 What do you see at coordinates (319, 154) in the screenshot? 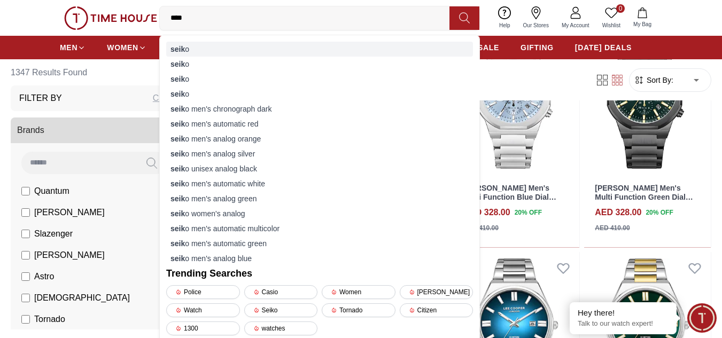
I see `div: o men's analog silver` at bounding box center [319, 154].